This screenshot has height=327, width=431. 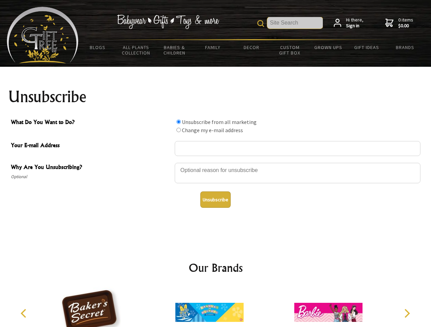 I want to click on span: Optional, so click(x=91, y=177).